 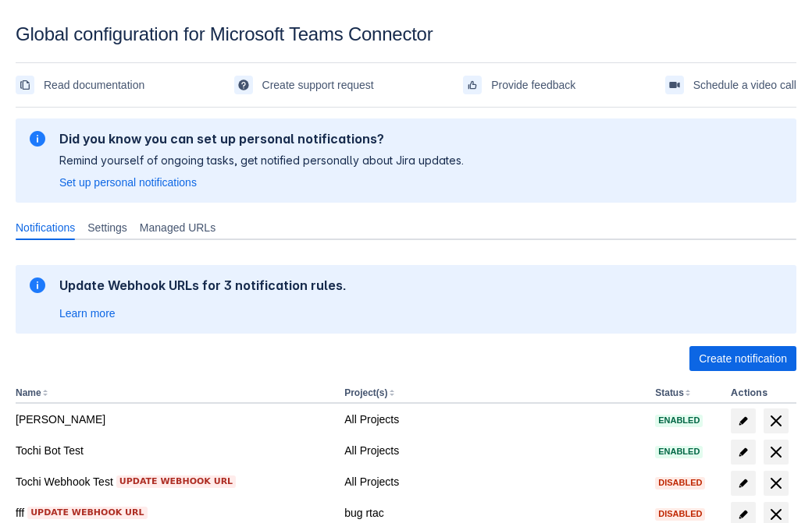 I want to click on button: Name, so click(x=28, y=393).